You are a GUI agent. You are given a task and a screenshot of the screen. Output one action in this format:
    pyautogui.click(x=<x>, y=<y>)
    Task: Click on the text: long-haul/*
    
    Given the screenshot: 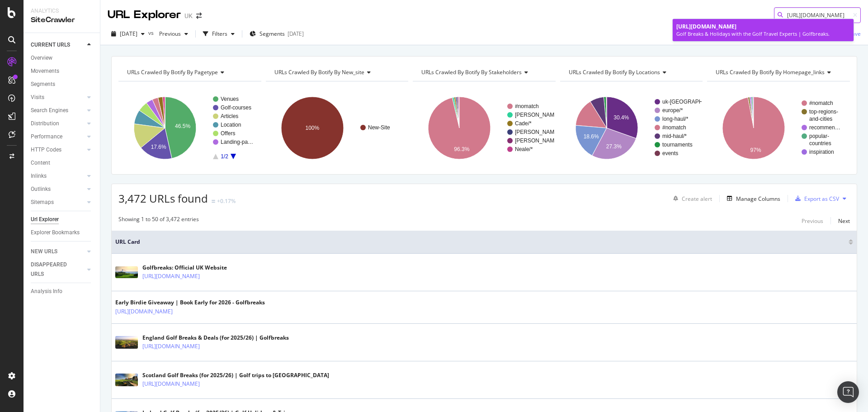 What is the action you would take?
    pyautogui.click(x=676, y=119)
    